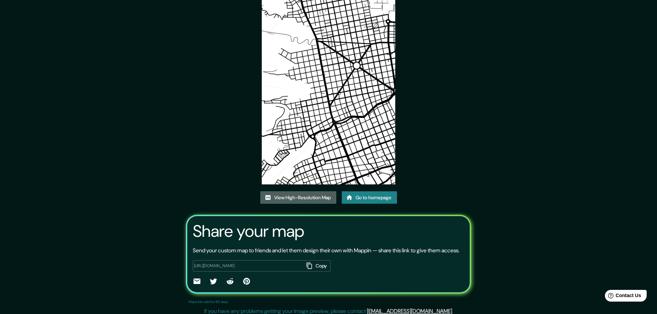  What do you see at coordinates (248, 232) in the screenshot?
I see `h3: Share your map` at bounding box center [248, 232].